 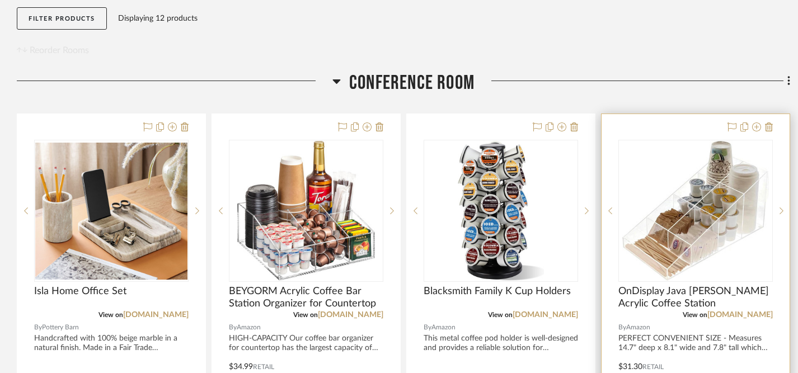 I want to click on img: OnDisplay Java Joe Acrylic Coffee Station, so click(x=695, y=211).